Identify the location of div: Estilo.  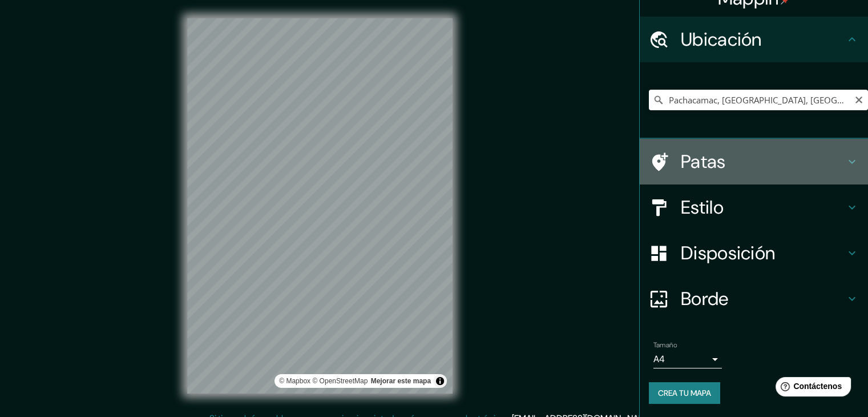
(754, 207).